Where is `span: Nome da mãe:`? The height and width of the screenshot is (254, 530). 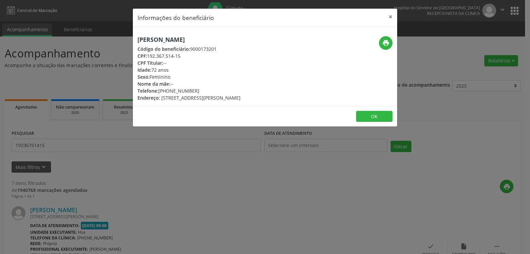 span: Nome da mãe: is located at coordinates (154, 84).